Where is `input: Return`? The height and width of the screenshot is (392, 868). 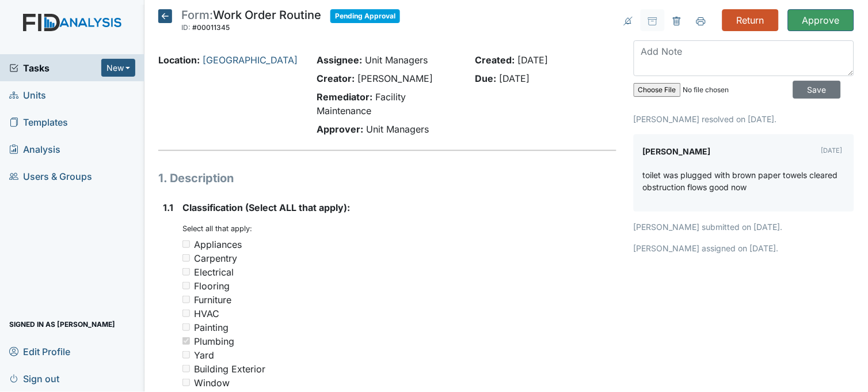
input: Return is located at coordinates (750, 20).